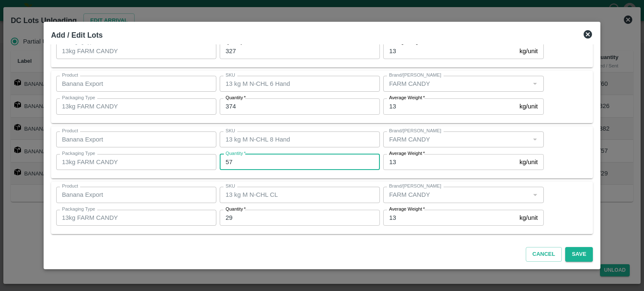  What do you see at coordinates (544, 254) in the screenshot?
I see `button: Cancel` at bounding box center [544, 254].